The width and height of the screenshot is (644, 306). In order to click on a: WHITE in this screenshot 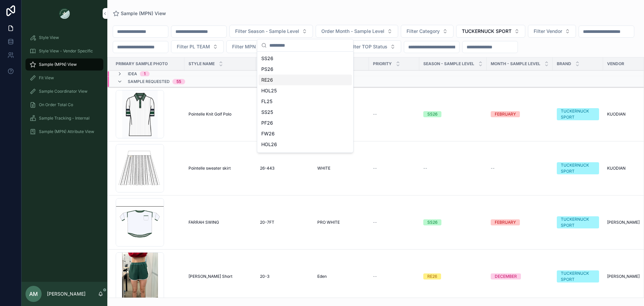, I will do `click(341, 168)`.